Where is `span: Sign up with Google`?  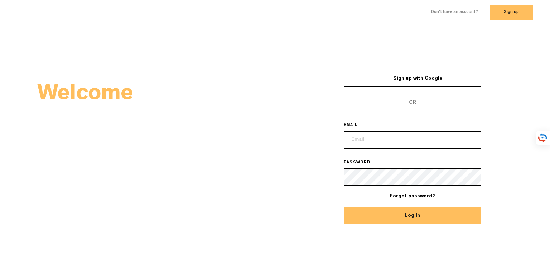 span: Sign up with Google is located at coordinates (418, 78).